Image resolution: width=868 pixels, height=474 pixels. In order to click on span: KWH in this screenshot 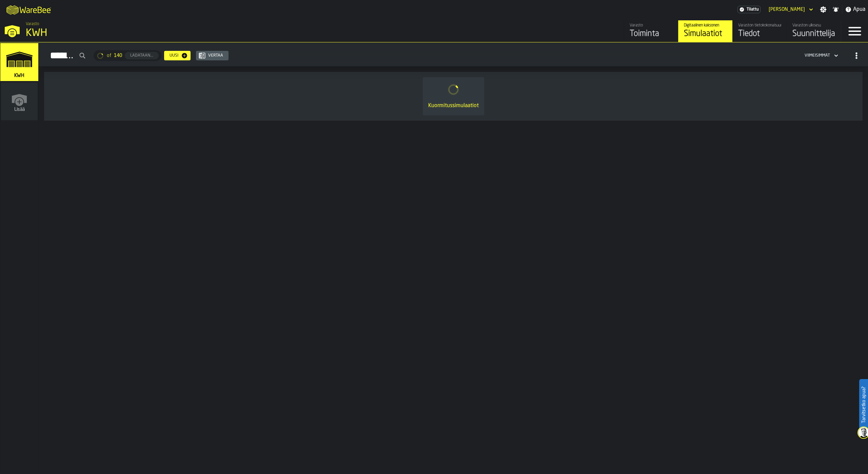, I will do `click(19, 76)`.